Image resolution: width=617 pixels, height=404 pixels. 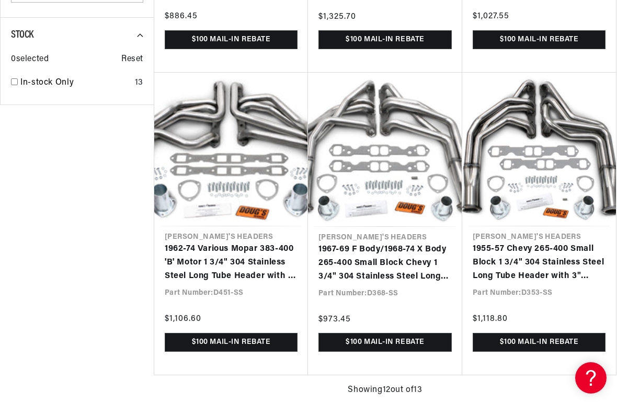 I want to click on span: Stock, so click(x=22, y=35).